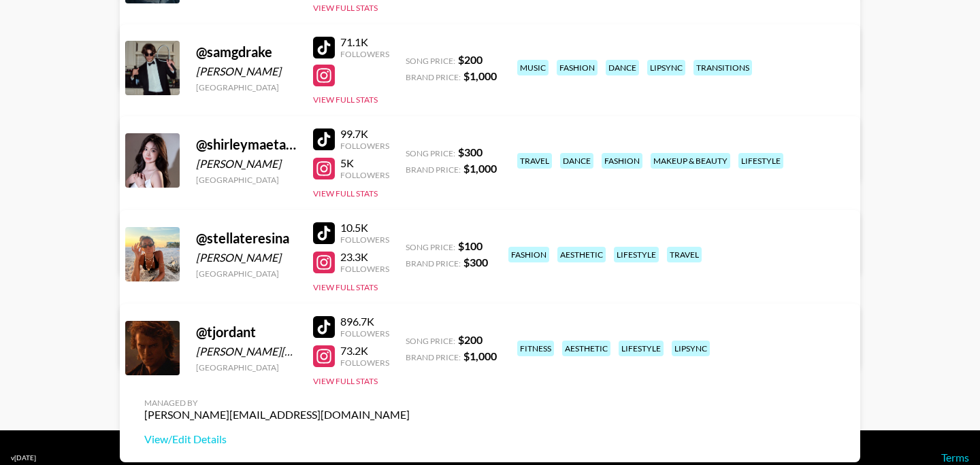 This screenshot has height=465, width=980. I want to click on a: View/Edit Details, so click(277, 439).